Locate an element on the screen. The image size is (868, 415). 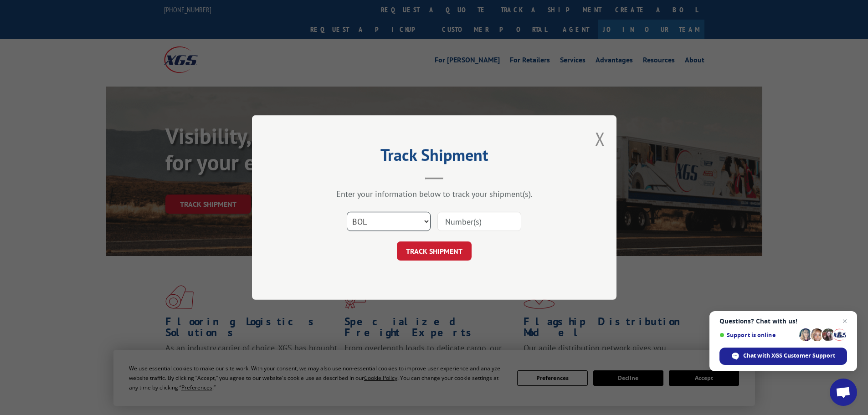
button: TRACK SHIPMENT is located at coordinates (434, 251).